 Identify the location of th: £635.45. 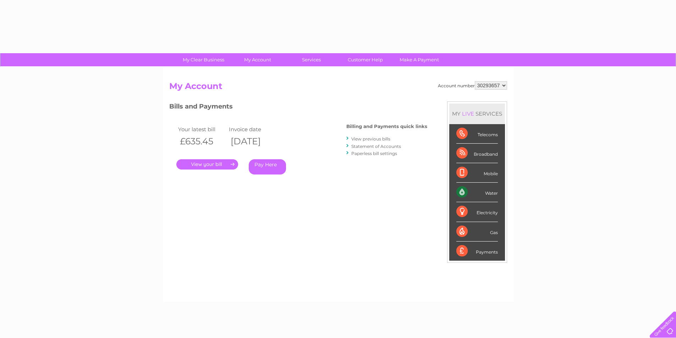
(202, 141).